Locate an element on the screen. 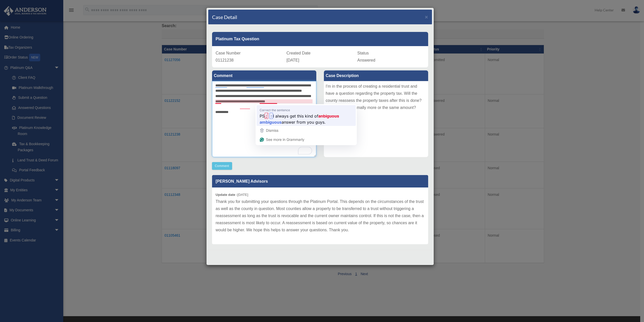 The height and width of the screenshot is (322, 644). span: Answered is located at coordinates (366, 60).